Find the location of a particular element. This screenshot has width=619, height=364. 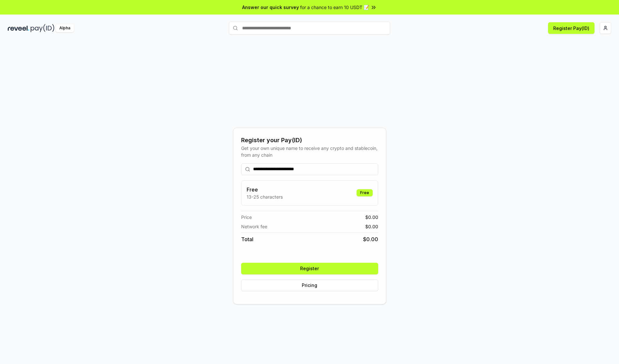

span: Network fee is located at coordinates (254, 226).